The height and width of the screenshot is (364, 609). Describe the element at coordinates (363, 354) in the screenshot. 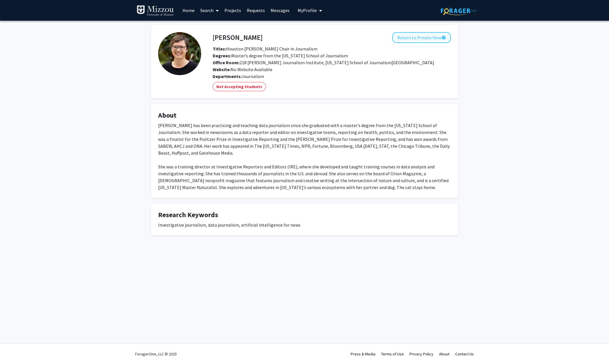

I see `a: Press & Media` at that location.